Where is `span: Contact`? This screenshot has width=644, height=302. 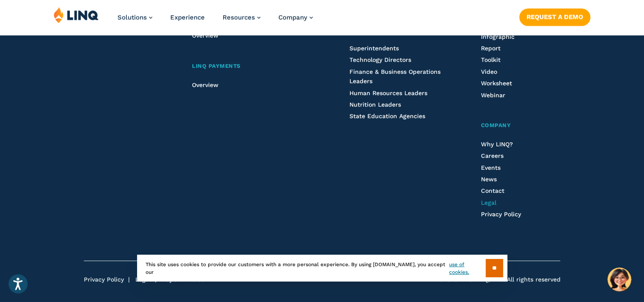
span: Contact is located at coordinates (492, 191).